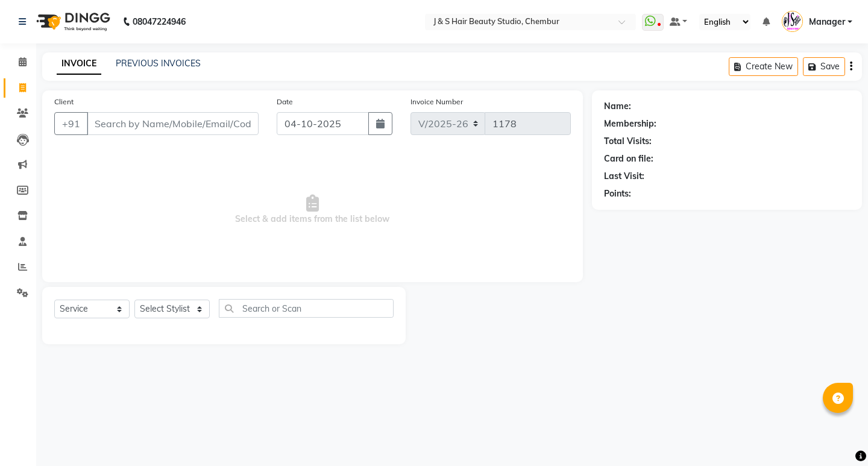 This screenshot has height=466, width=868. Describe the element at coordinates (617, 194) in the screenshot. I see `div: Points:` at that location.